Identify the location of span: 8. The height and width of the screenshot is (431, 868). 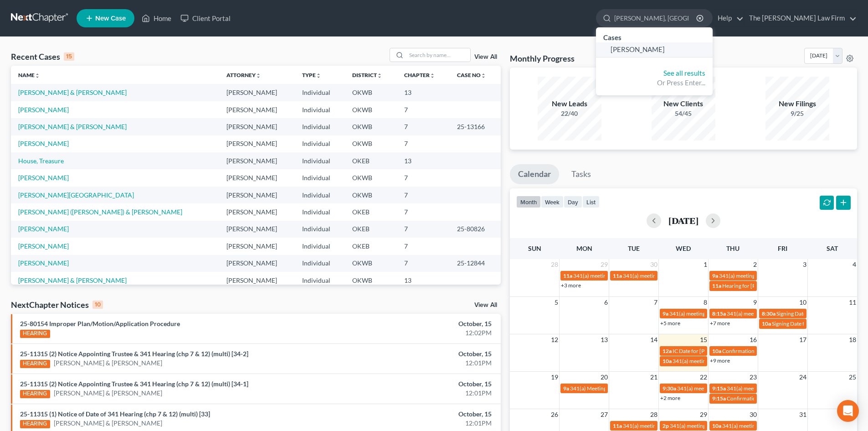
(706, 302).